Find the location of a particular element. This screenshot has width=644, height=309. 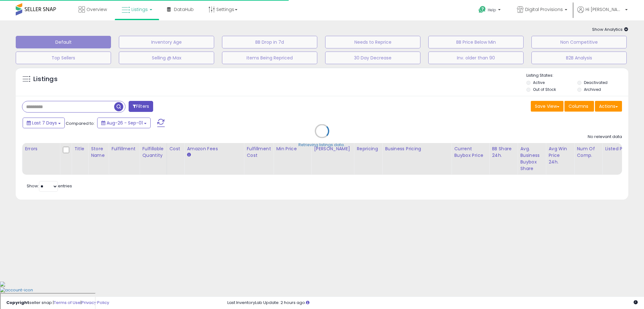

button: Top Sellers is located at coordinates (63, 58).